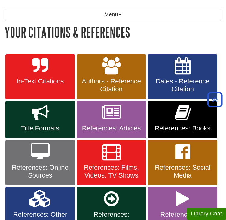  What do you see at coordinates (111, 77) in the screenshot?
I see `a: Authors - Reference Citation` at bounding box center [111, 77].